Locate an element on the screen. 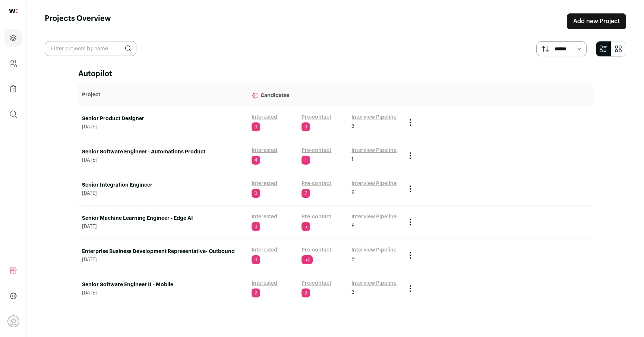  input: Filter projects by name is located at coordinates (90, 48).